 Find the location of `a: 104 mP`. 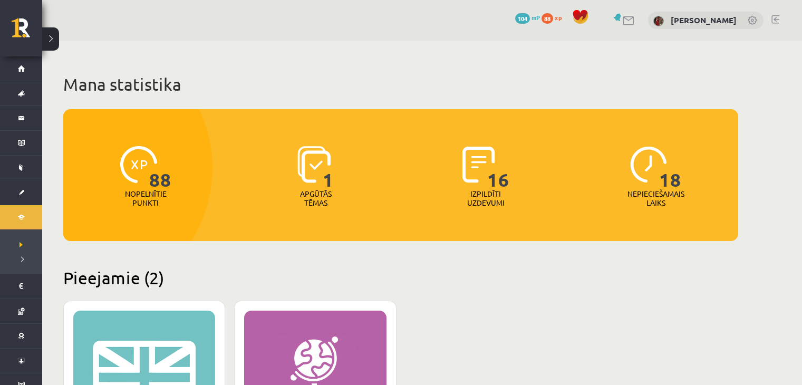

a: 104 mP is located at coordinates (527, 17).